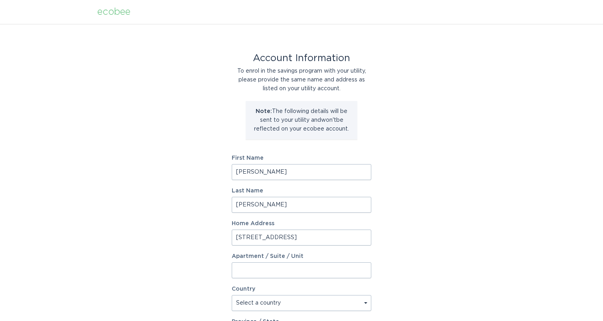 The height and width of the screenshot is (321, 603). What do you see at coordinates (302, 158) in the screenshot?
I see `label: First Name` at bounding box center [302, 158].